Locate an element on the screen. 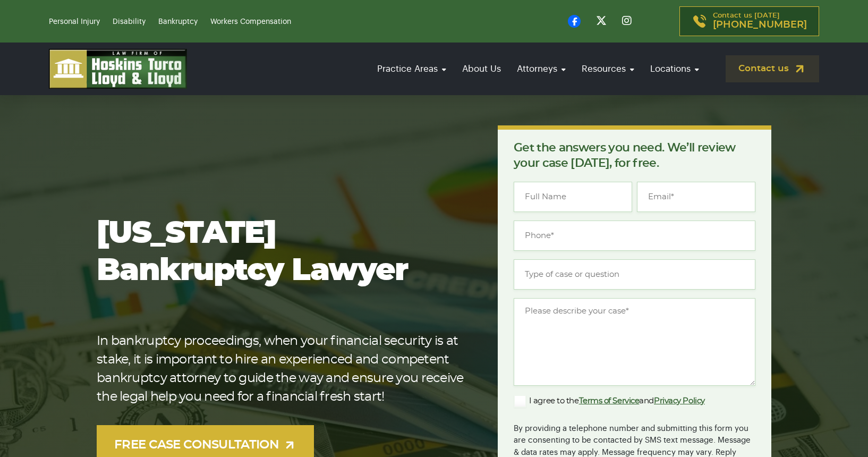 Image resolution: width=868 pixels, height=457 pixels. input: Phone* is located at coordinates (635, 236).